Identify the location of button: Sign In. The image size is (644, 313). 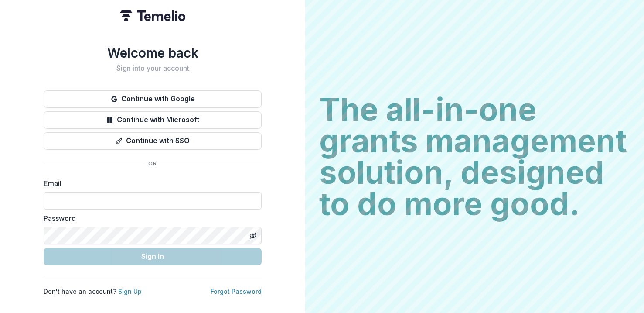
(153, 256).